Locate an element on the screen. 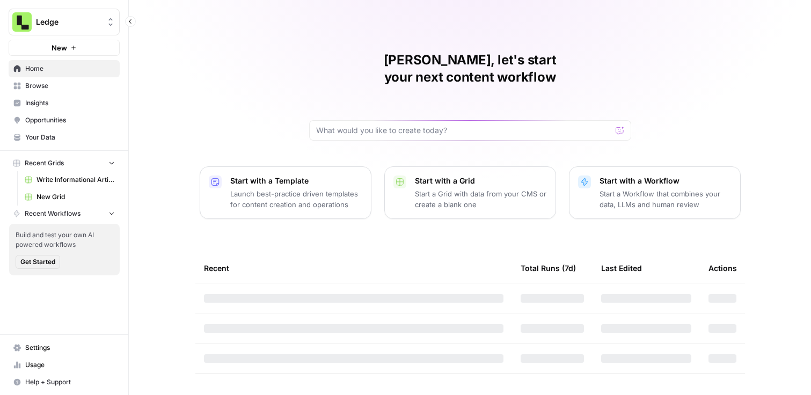  div: Total Runs (7d) is located at coordinates (548, 268).